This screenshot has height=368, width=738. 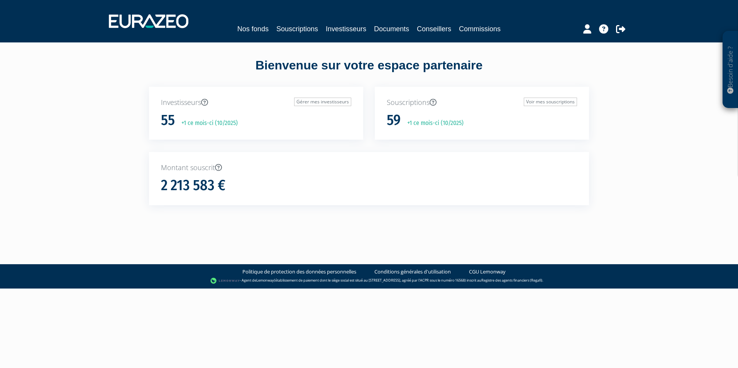 What do you see at coordinates (346, 29) in the screenshot?
I see `a: Investisseurs` at bounding box center [346, 29].